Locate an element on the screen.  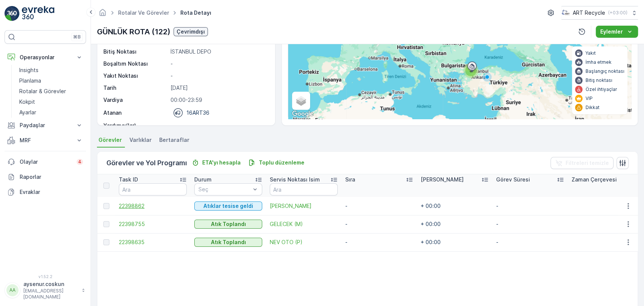
p: Evraklar is located at coordinates (51, 192).